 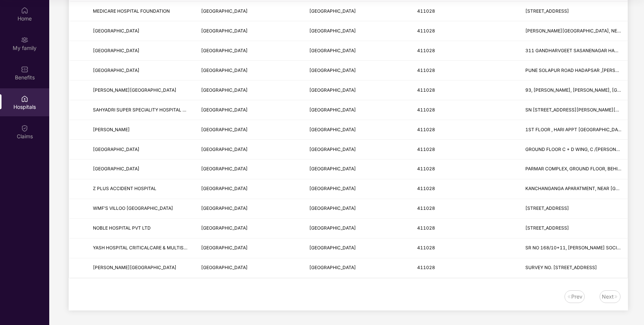 I want to click on td: MEDICARE HOSPITAL FOUNDATION, so click(x=141, y=11).